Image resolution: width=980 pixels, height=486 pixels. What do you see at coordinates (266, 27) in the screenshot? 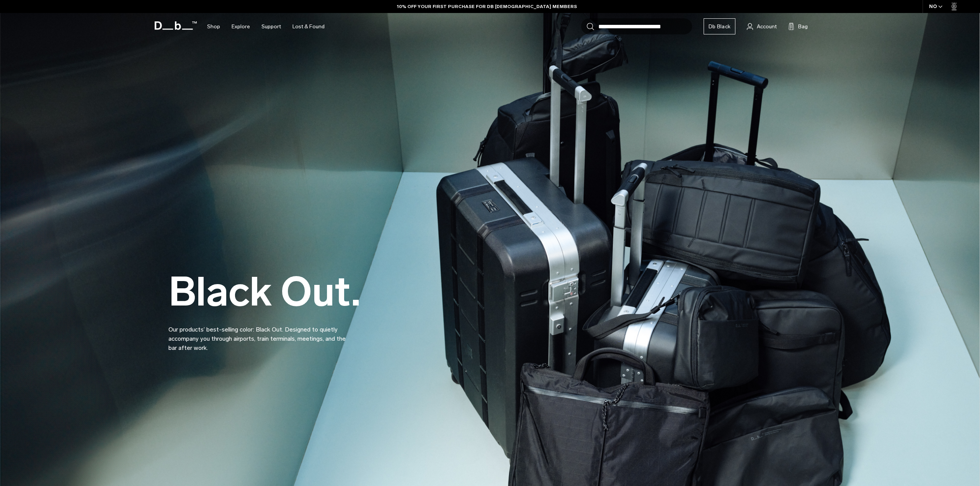
I see `nav: Main Navigation` at bounding box center [266, 27].